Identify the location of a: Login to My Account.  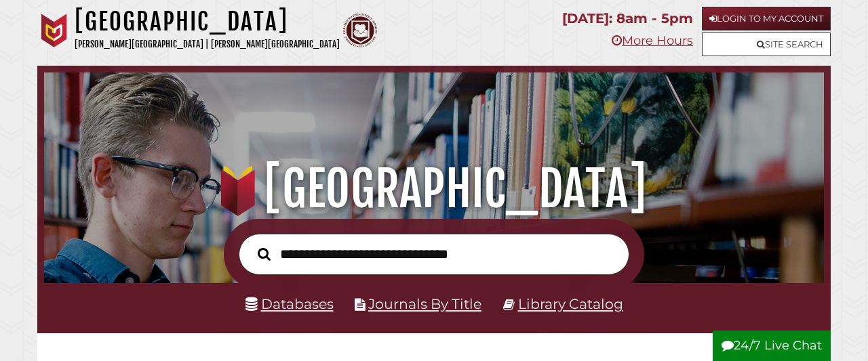
(766, 19).